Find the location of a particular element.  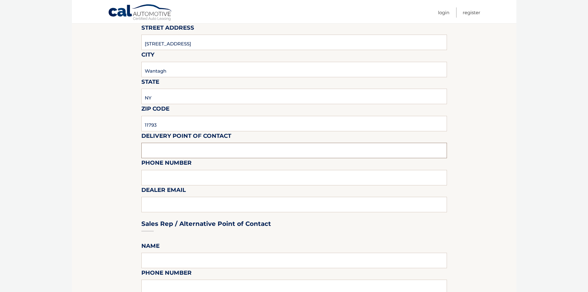

label: Zip Code is located at coordinates (155, 110).